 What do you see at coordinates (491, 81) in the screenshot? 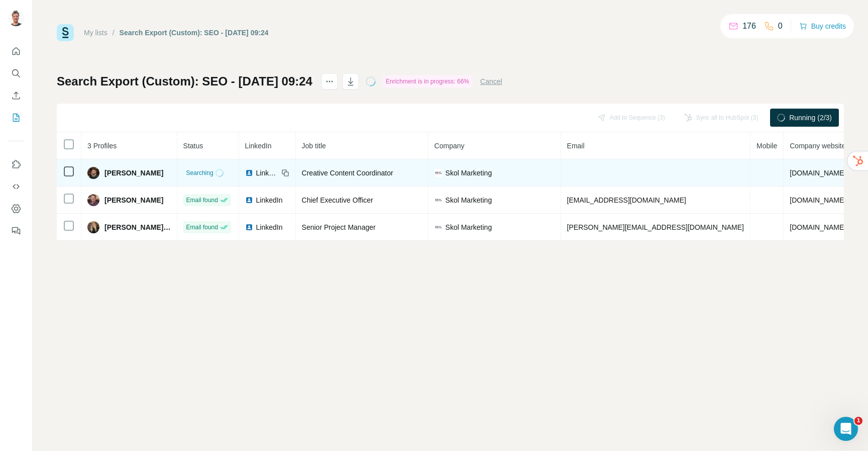
I see `button: Cancel` at bounding box center [491, 81].